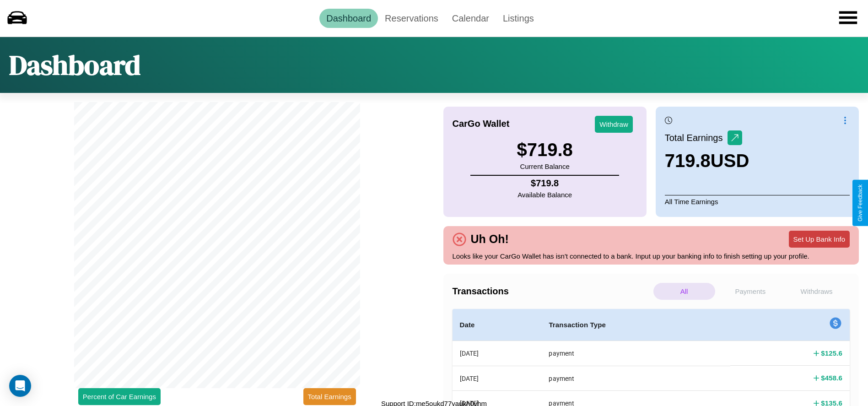  Describe the element at coordinates (411, 18) in the screenshot. I see `a: Reservations` at that location.